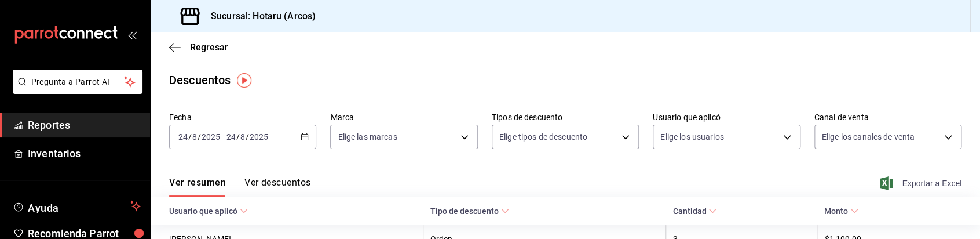  What do you see at coordinates (78, 82) in the screenshot?
I see `span: Pregunta a Parrot AI` at bounding box center [78, 82].